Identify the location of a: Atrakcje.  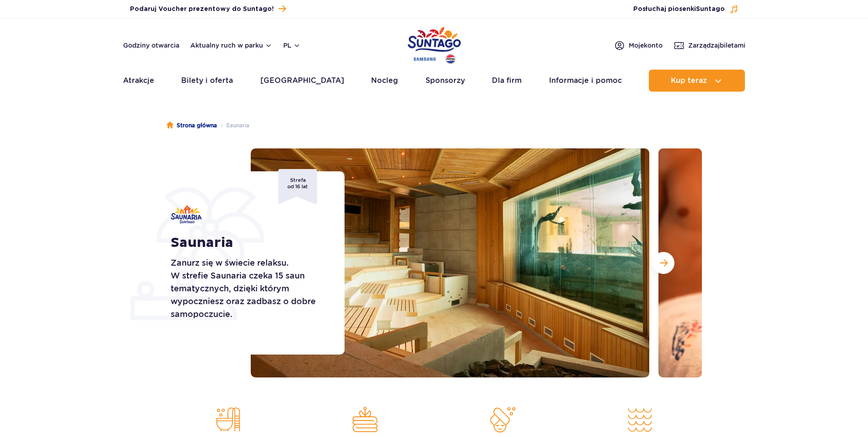
(138, 80).